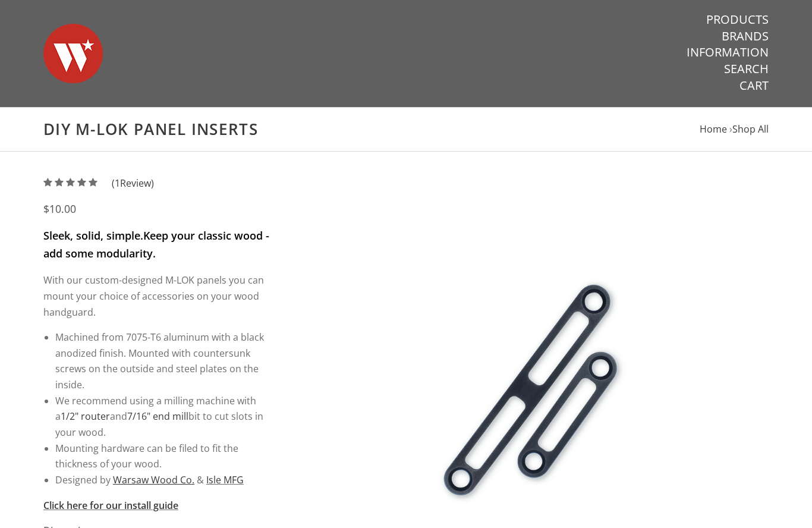  What do you see at coordinates (713, 129) in the screenshot?
I see `a: Home` at bounding box center [713, 129].